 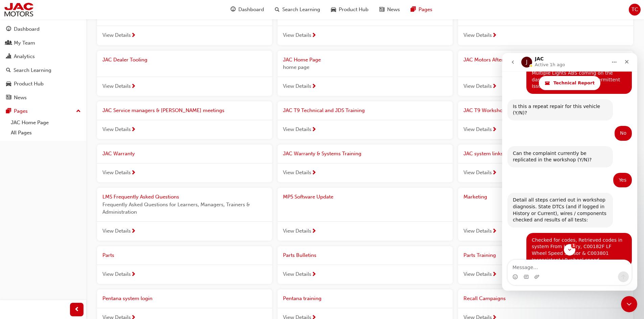 What do you see at coordinates (43, 98) in the screenshot?
I see `a: News` at bounding box center [43, 98].